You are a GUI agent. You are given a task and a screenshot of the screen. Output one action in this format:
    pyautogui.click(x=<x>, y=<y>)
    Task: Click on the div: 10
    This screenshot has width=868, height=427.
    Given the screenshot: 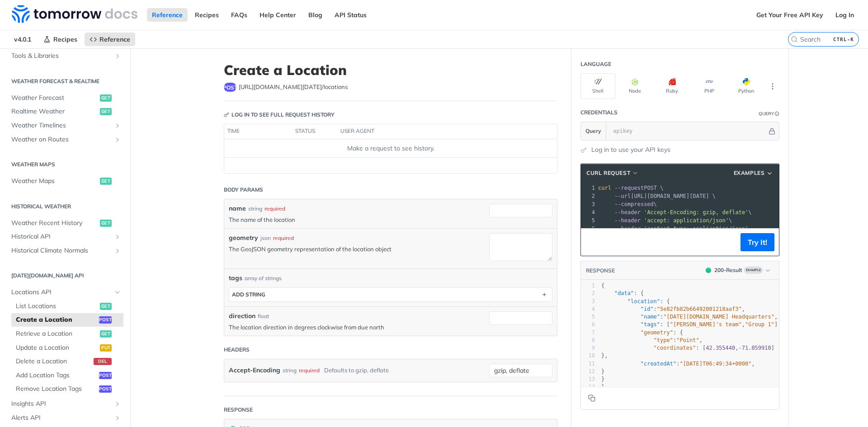 What is the action you would take?
    pyautogui.click(x=587, y=356)
    